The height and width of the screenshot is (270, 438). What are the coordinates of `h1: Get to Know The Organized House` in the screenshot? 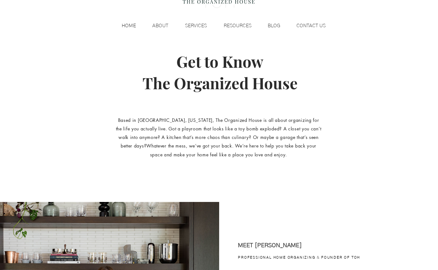 It's located at (220, 72).